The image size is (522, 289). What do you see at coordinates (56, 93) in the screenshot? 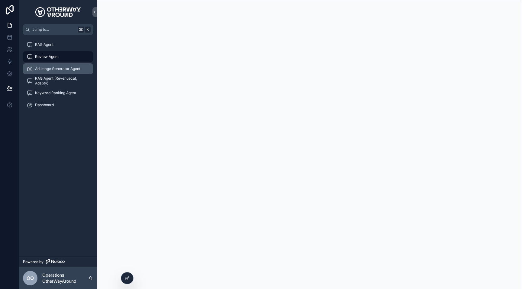
I see `span: Keyword Ranking Agent` at bounding box center [56, 93].